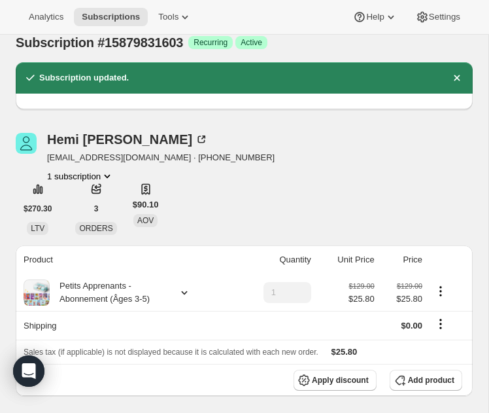 The height and width of the screenshot is (413, 489). What do you see at coordinates (29, 371) in the screenshot?
I see `div: Open Intercom Messenger` at bounding box center [29, 371].